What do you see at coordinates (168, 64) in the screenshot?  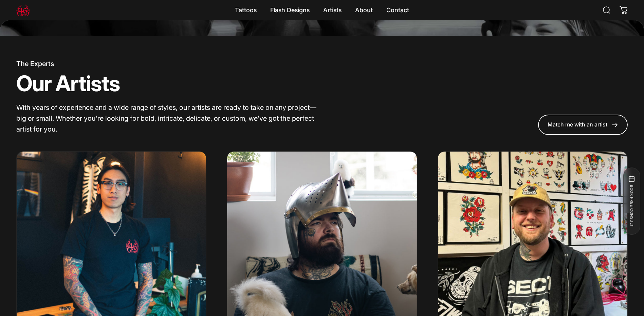 I see `p: The Experts` at bounding box center [168, 64].